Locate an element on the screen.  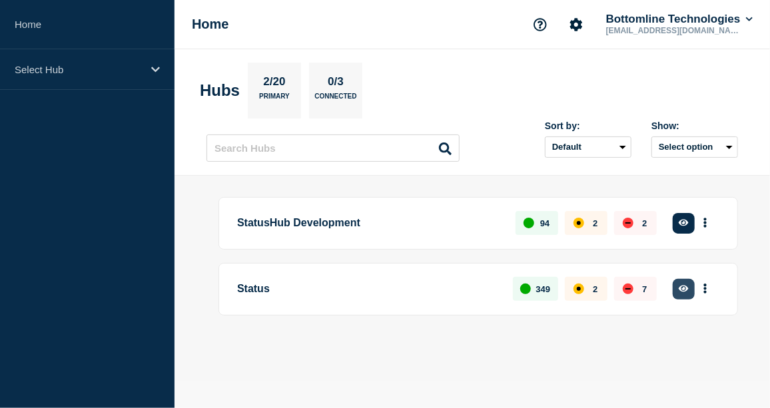
p: Connected is located at coordinates (335, 99).